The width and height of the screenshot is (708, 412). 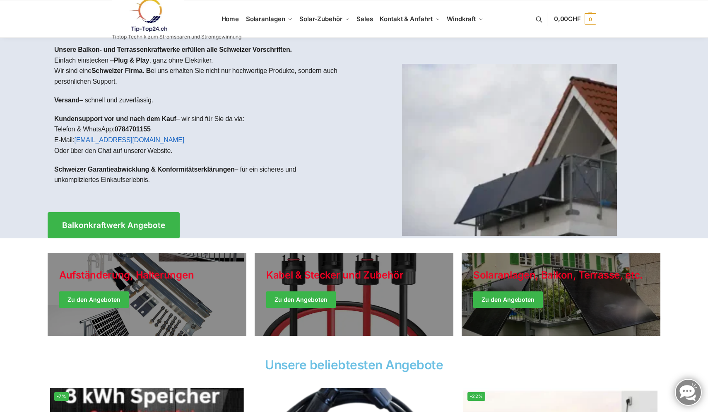 What do you see at coordinates (67, 100) in the screenshot?
I see `strong: Versand` at bounding box center [67, 100].